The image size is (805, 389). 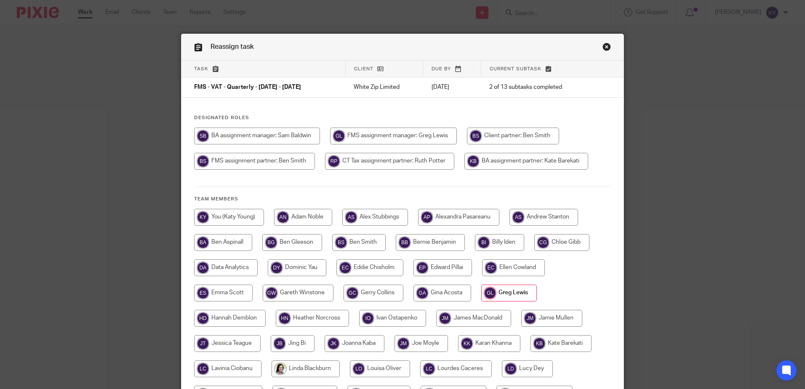 What do you see at coordinates (516, 69) in the screenshot?
I see `span: Current subtask` at bounding box center [516, 69].